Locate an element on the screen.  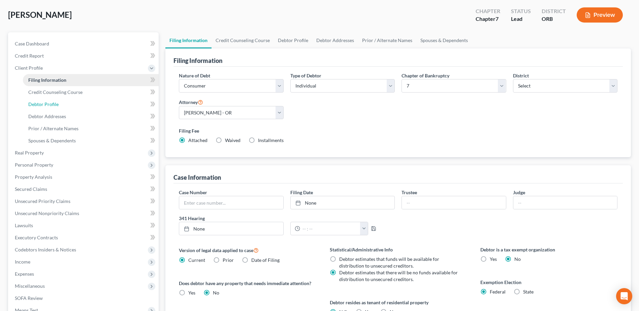
span: Waived is located at coordinates (233, 140).